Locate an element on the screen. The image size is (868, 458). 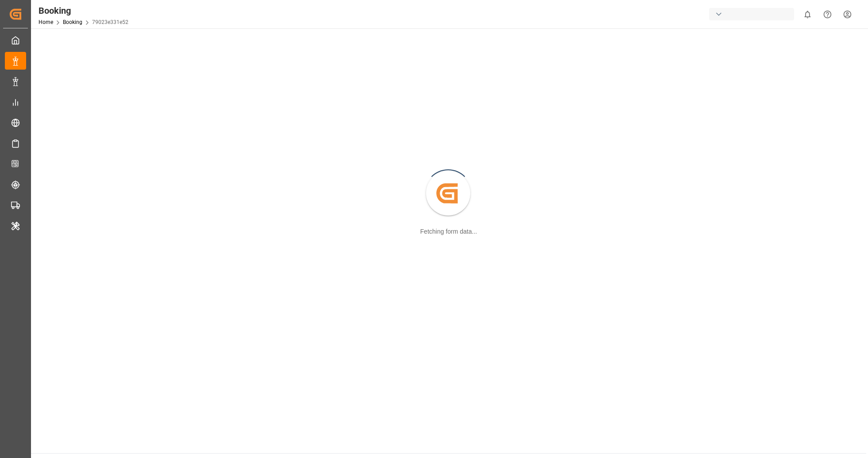
div: Booking is located at coordinates (84, 11).